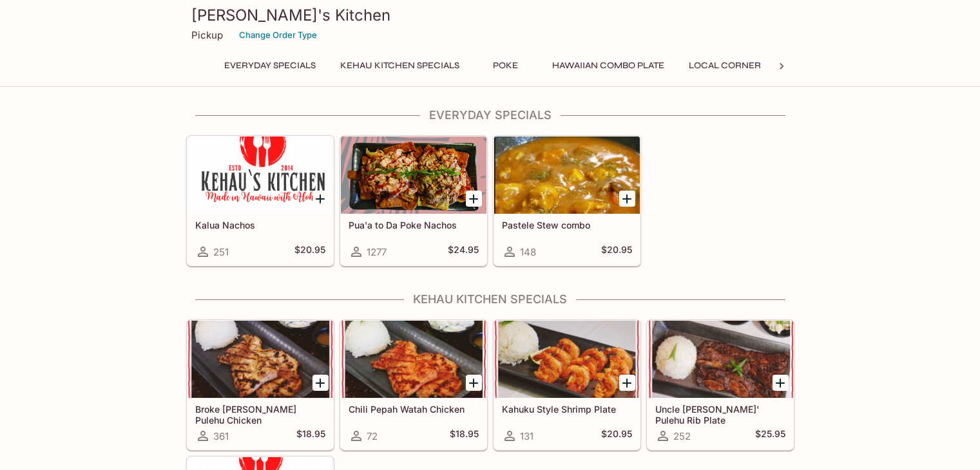  I want to click on div: Chili Pepah Watah Chicken, so click(414, 359).